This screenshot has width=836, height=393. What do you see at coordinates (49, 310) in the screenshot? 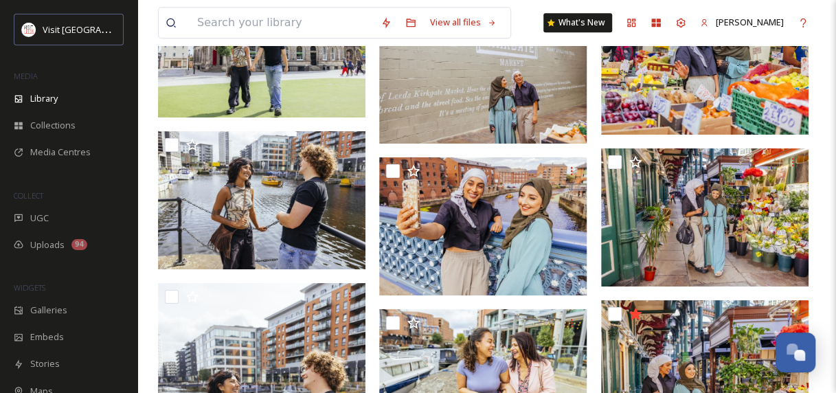
I see `span: Galleries` at bounding box center [49, 310].